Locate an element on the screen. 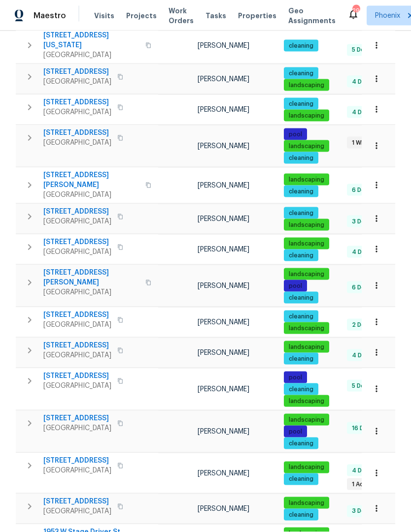 Image resolution: width=411 pixels, height=532 pixels. span: 1 WIP is located at coordinates (359, 143).